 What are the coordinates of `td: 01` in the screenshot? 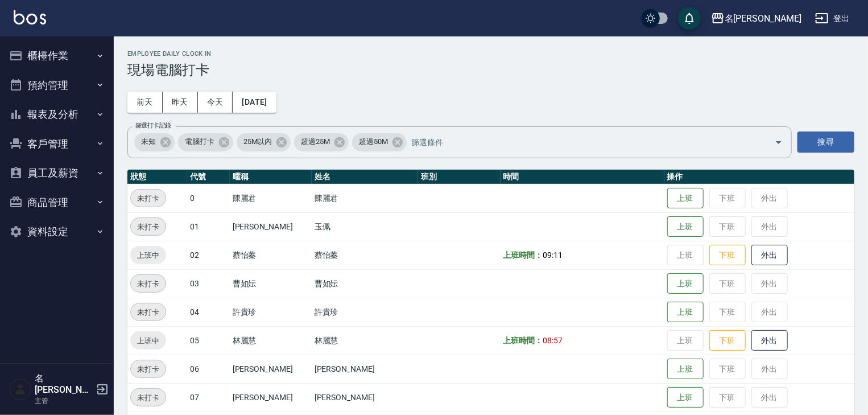 It's located at (208, 226).